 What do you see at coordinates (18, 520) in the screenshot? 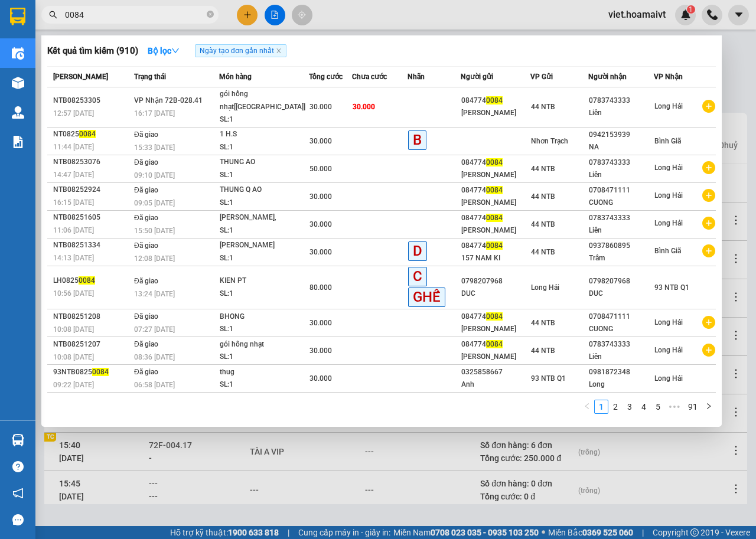
I see `span: message` at bounding box center [18, 520].